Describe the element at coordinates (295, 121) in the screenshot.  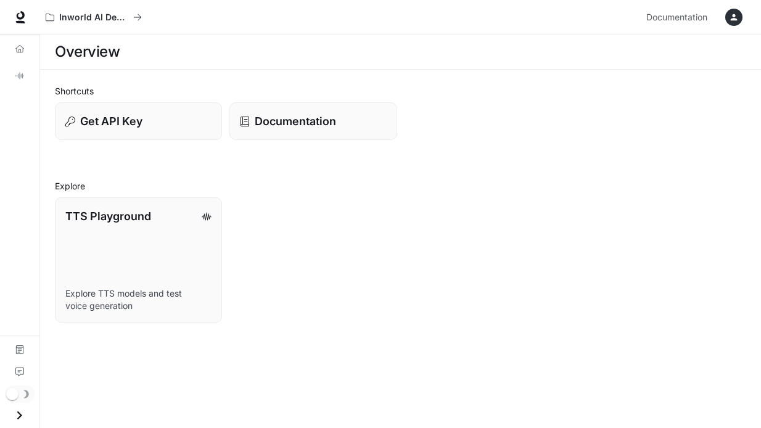
I see `p: Documentation` at that location.